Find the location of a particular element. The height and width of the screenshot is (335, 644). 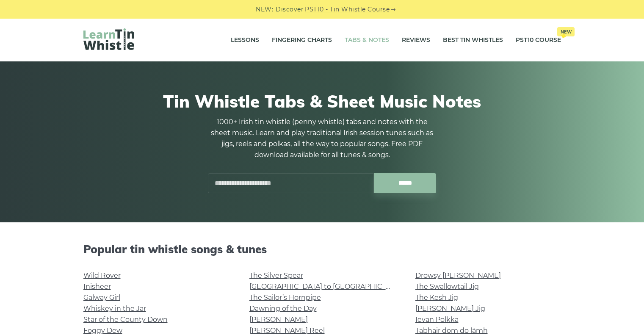

img: LearnTinWhistle.com is located at coordinates (109, 39).